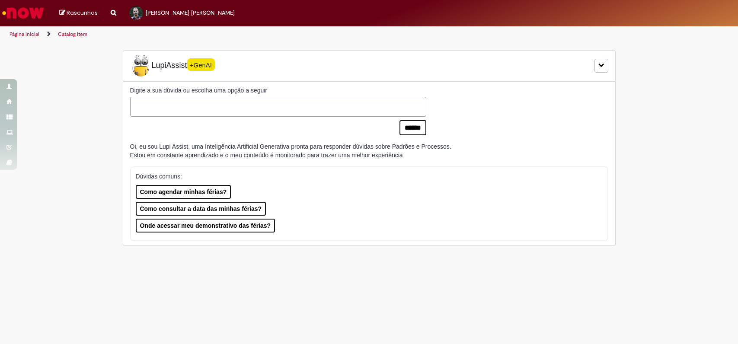  I want to click on a: Página inicial, so click(24, 34).